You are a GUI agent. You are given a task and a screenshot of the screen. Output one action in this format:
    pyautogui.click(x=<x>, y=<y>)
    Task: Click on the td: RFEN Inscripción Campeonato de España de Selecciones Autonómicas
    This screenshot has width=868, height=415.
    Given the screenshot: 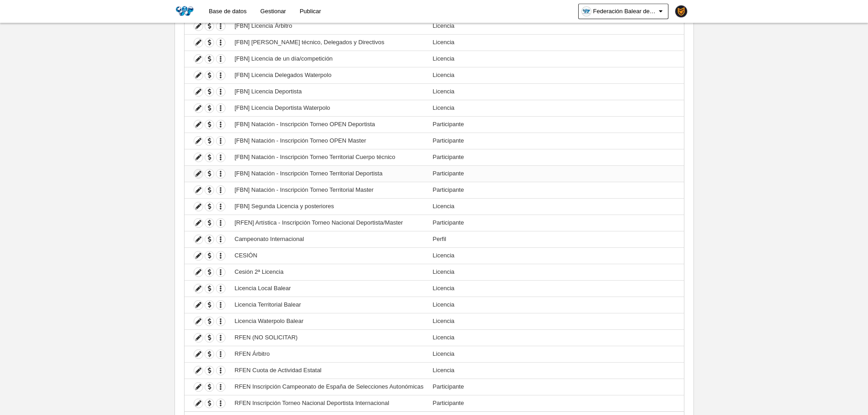 What is the action you would take?
    pyautogui.click(x=329, y=387)
    